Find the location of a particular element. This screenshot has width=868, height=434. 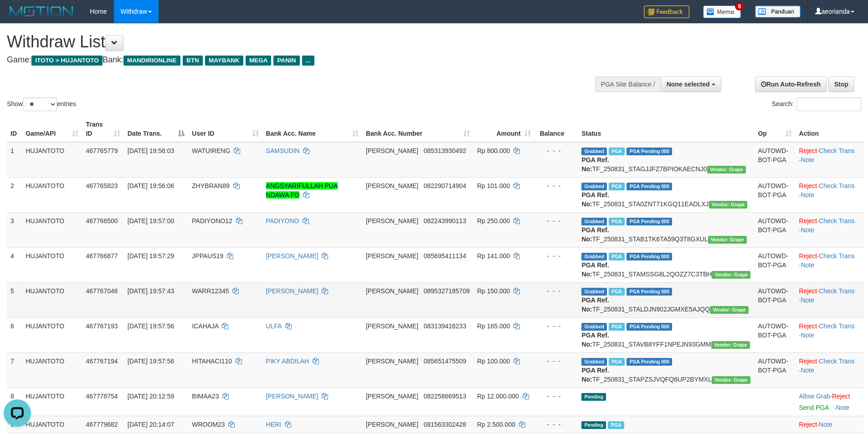

span: HITAHACI110 is located at coordinates (212, 361).